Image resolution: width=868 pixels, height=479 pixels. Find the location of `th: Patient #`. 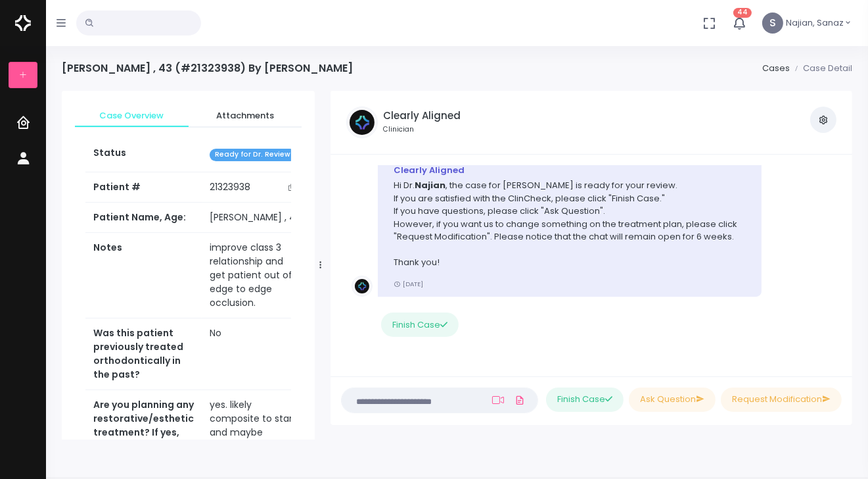

th: Patient # is located at coordinates (144, 187).